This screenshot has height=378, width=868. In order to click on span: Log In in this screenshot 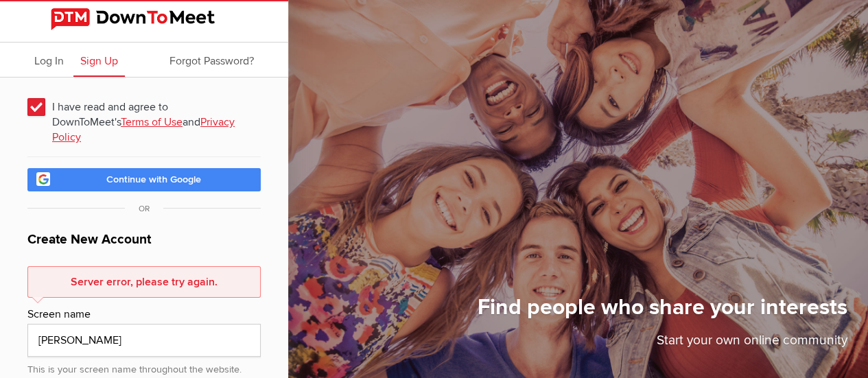, I will do `click(49, 61)`.